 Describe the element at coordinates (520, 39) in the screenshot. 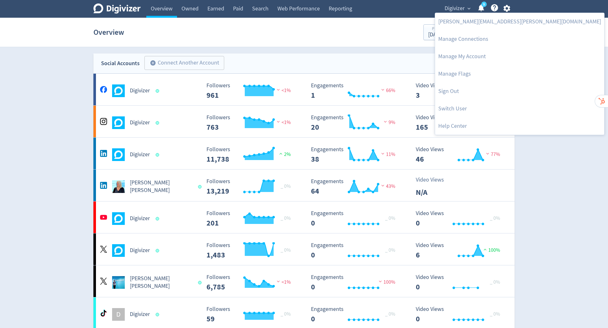

I see `a: Manage Connections` at that location.